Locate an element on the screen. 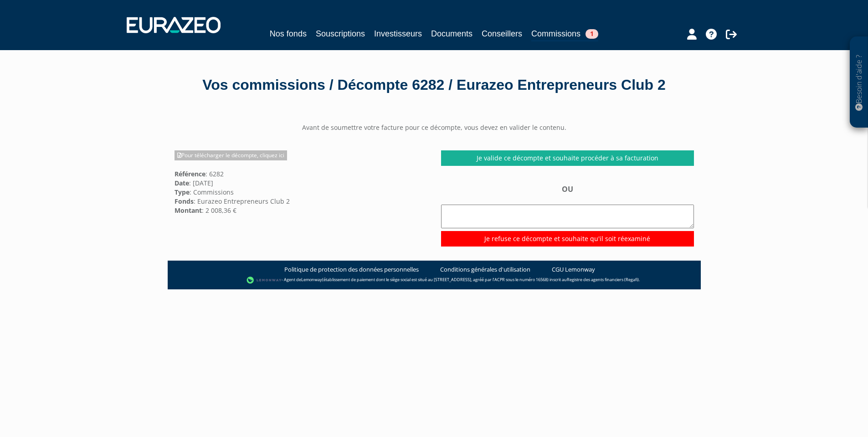 Image resolution: width=868 pixels, height=437 pixels. a: Conseillers is located at coordinates (502, 34).